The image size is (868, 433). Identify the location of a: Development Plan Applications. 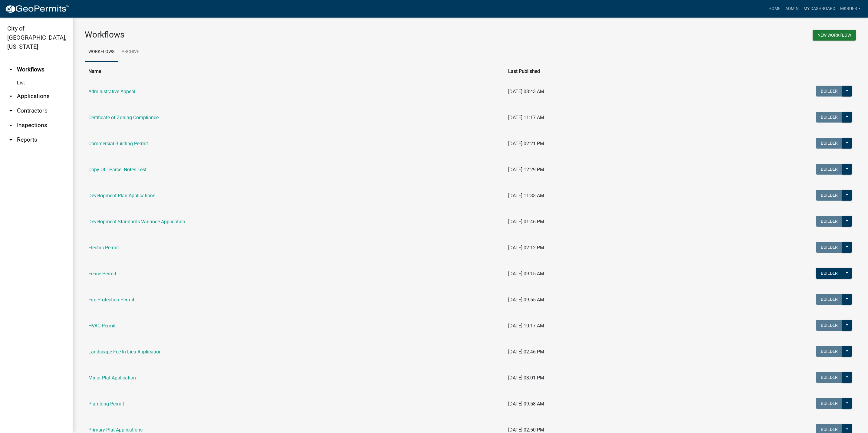
(121, 195).